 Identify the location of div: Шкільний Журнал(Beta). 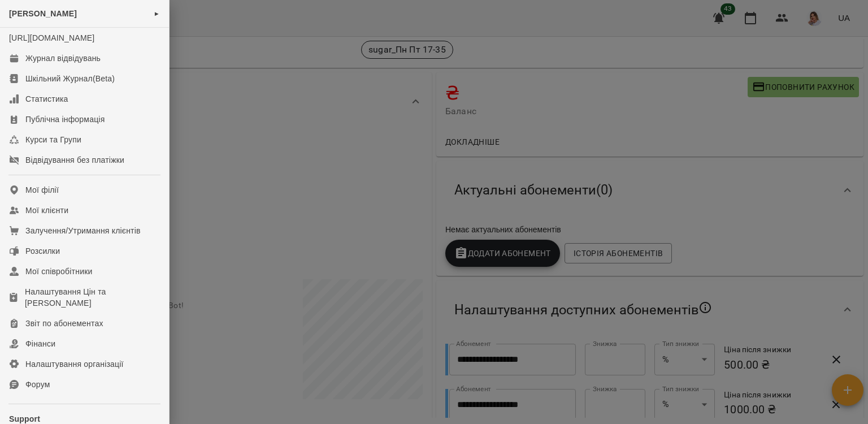
(70, 79).